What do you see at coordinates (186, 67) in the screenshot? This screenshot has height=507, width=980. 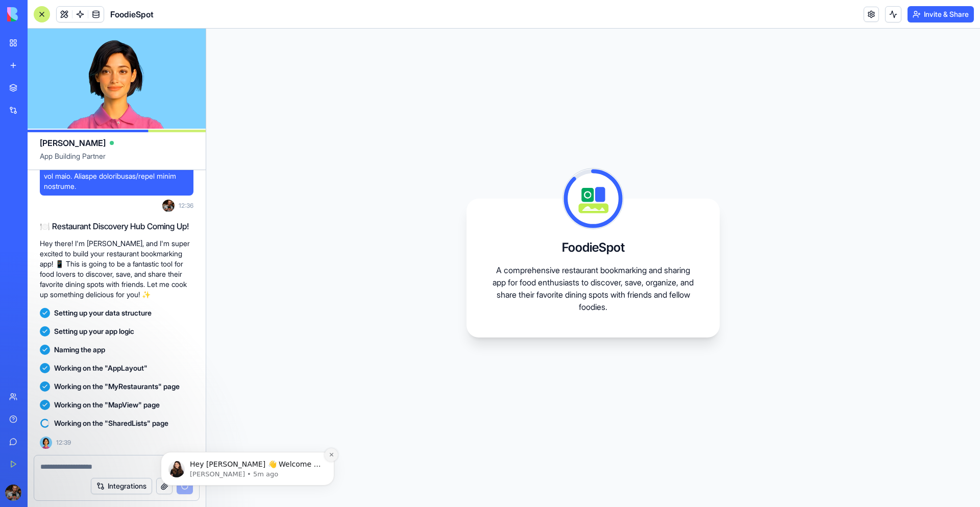 I see `button: Dismiss notification` at bounding box center [186, 67].